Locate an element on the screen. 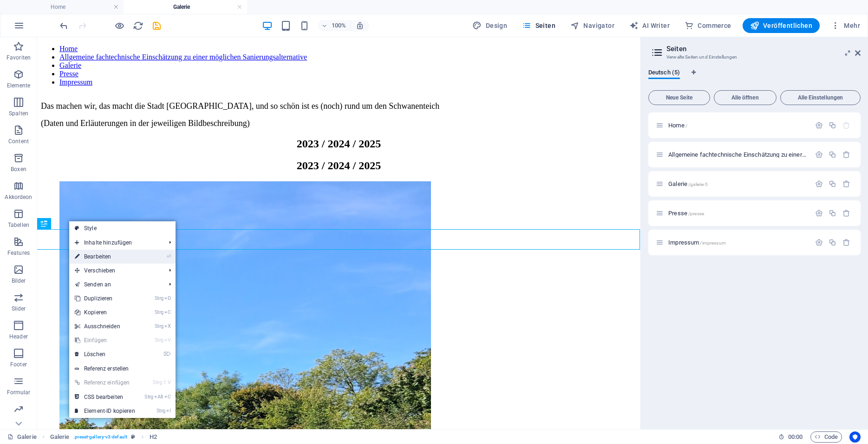 Image resolution: width=868 pixels, height=444 pixels. p: Favoriten is located at coordinates (18, 58).